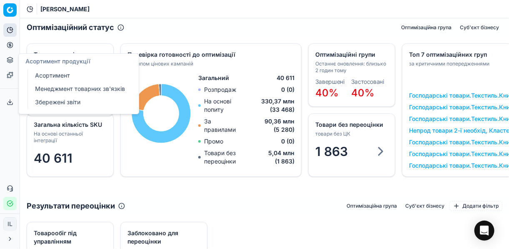 Image resolution: width=509 pixels, height=249 pixels. Describe the element at coordinates (351, 124) in the screenshot. I see `div: Товари без переоцінки` at that location.